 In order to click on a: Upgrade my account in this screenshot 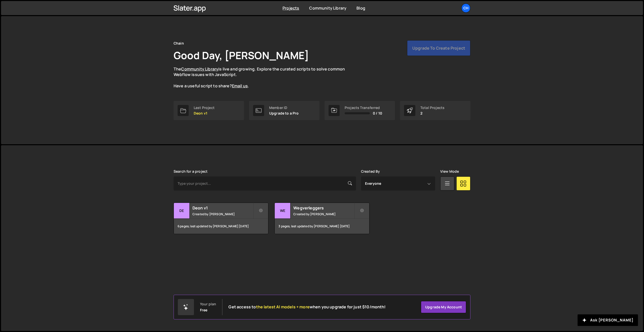, I will do `click(444, 307)`.